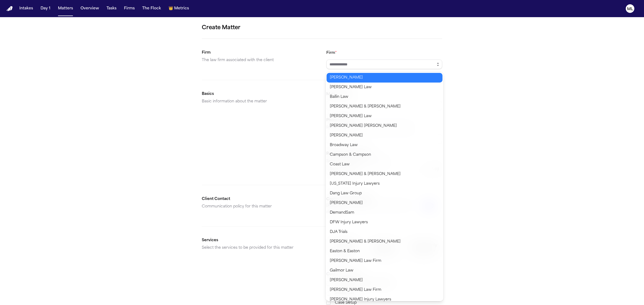  What do you see at coordinates (342, 213) in the screenshot?
I see `span: DemandSam` at bounding box center [342, 213].